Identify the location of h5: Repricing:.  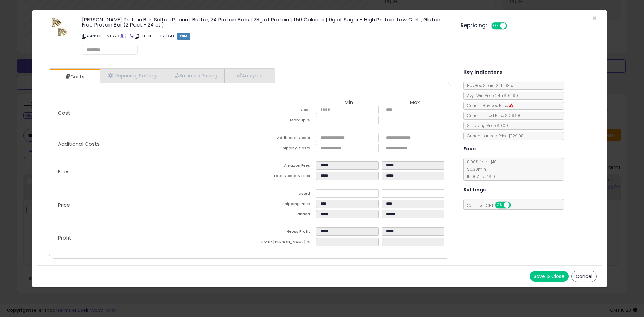
(474, 25).